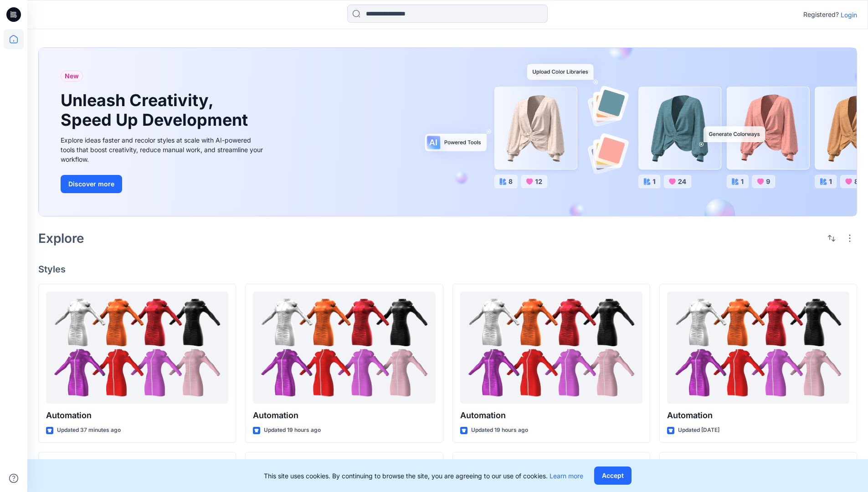 This screenshot has height=492, width=868. I want to click on span: New, so click(71, 76).